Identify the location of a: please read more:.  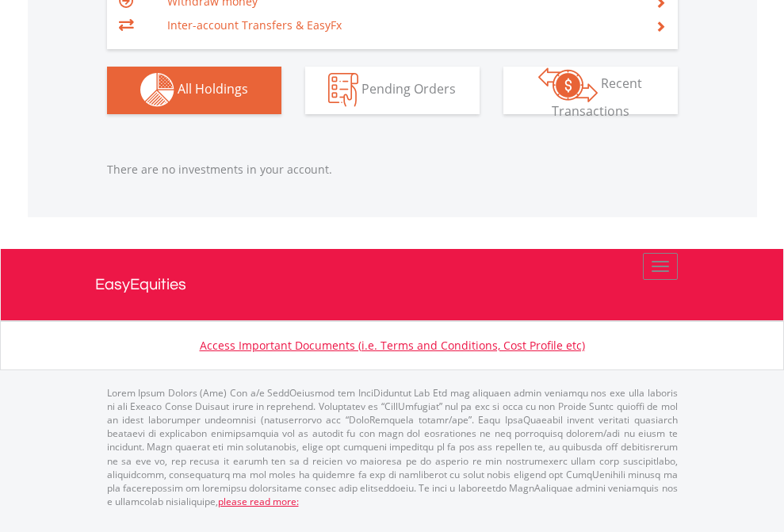
(258, 501).